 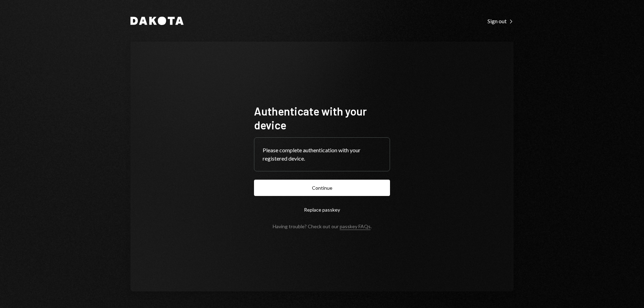 I want to click on div: Having trouble? Check out our ., so click(x=322, y=226).